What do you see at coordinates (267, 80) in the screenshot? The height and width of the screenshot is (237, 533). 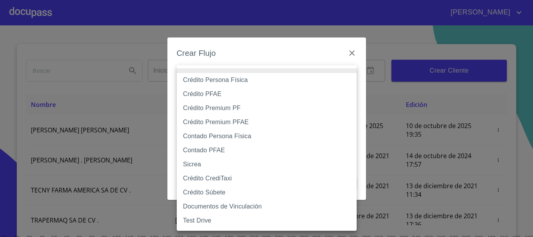 I see `li: Crédito Persona Física` at bounding box center [267, 80].